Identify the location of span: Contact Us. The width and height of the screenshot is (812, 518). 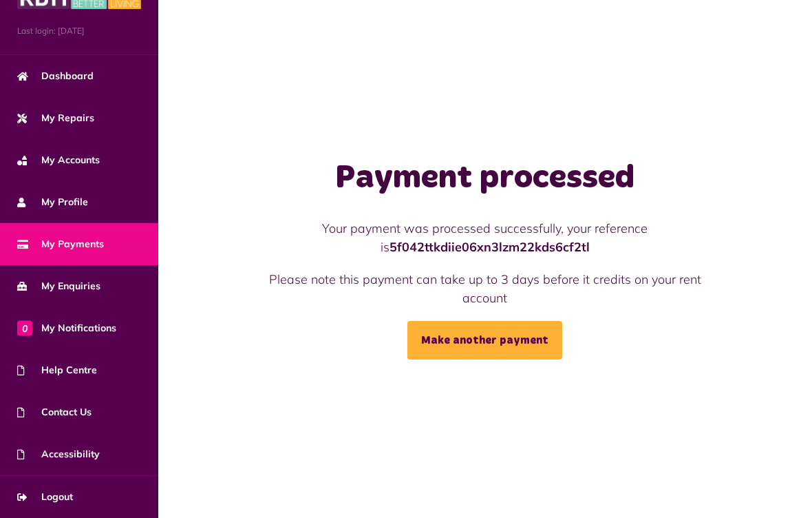
(54, 412).